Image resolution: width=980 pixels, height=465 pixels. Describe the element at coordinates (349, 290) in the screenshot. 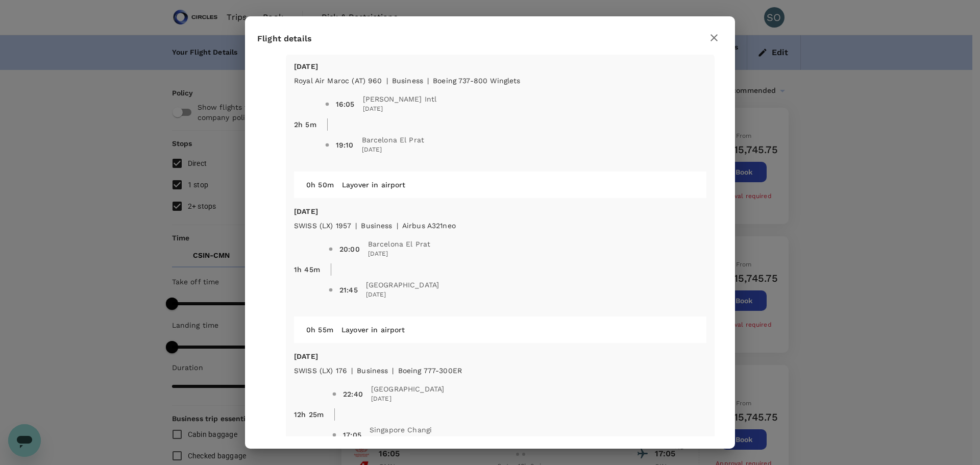

I see `div: 21:45` at that location.